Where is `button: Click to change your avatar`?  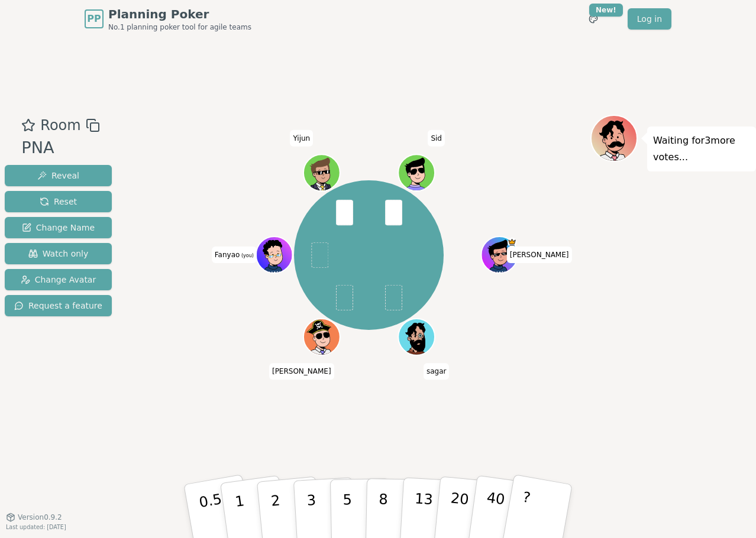
button: Click to change your avatar is located at coordinates (274, 255).